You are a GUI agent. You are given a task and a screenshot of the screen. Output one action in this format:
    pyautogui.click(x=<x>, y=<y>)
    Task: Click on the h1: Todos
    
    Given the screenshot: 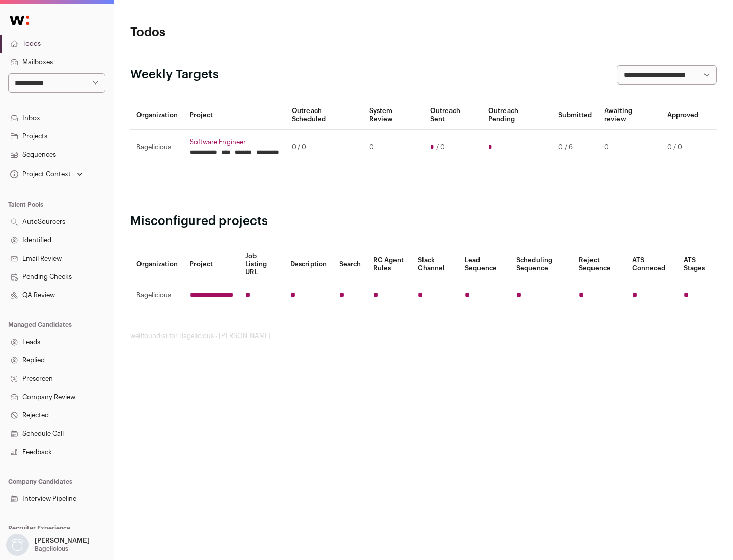 What is the action you would take?
    pyautogui.click(x=228, y=32)
    